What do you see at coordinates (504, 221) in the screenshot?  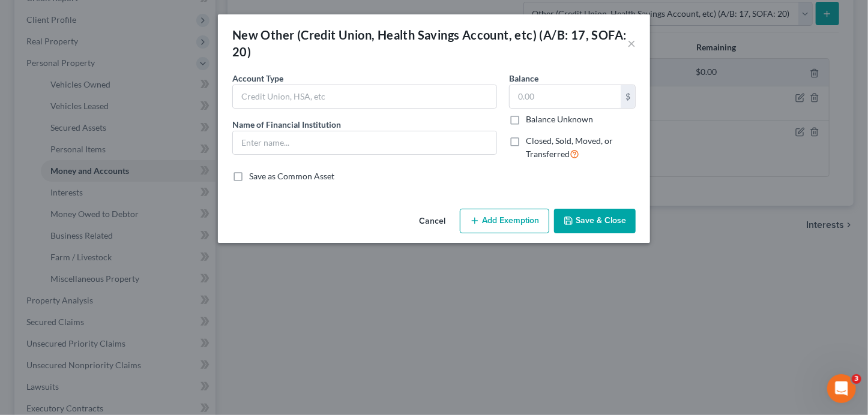 I see `button: Add Exemption` at bounding box center [504, 221].